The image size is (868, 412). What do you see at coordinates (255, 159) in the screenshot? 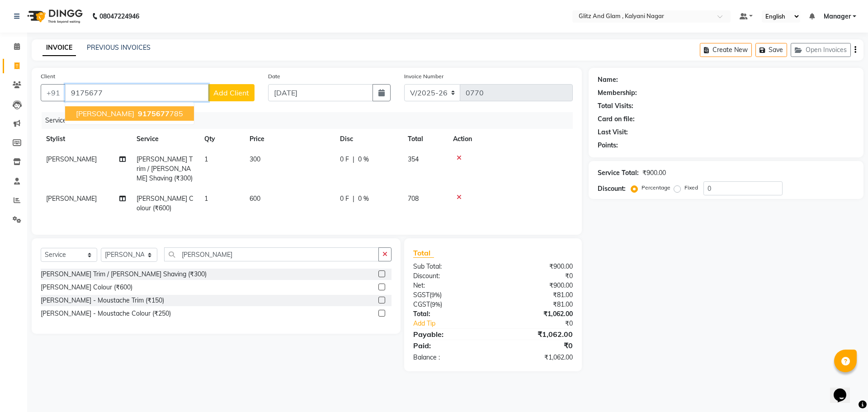
I see `span: 300` at bounding box center [255, 159].